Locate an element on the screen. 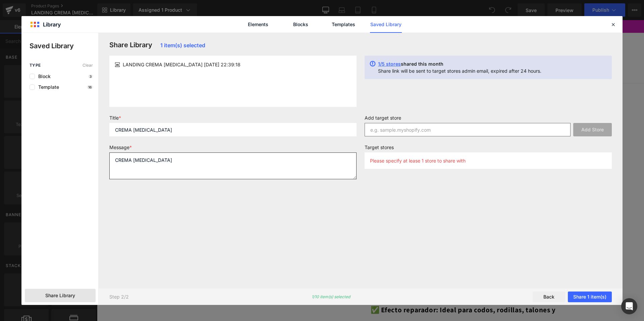 The image size is (644, 321). a: Inicio is located at coordinates (245, 49).